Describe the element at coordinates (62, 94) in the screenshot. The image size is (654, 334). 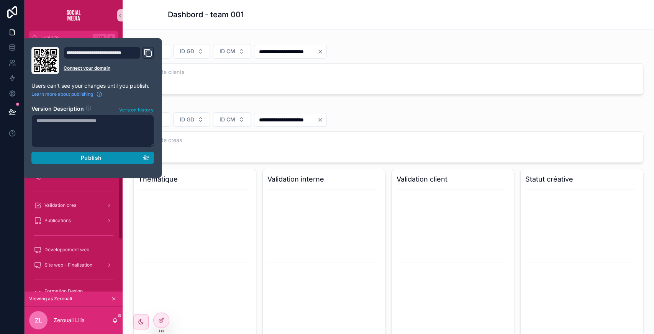
I see `span: Learn more about publishing` at that location.